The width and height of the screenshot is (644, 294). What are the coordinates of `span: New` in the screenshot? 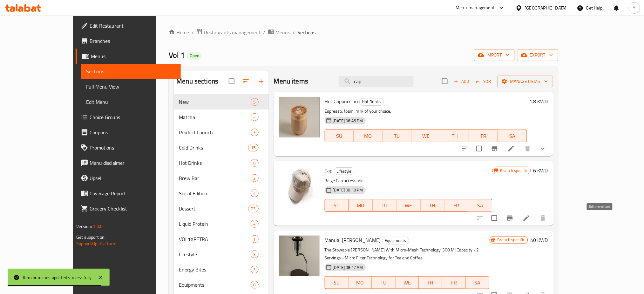 It's located at (214, 102).